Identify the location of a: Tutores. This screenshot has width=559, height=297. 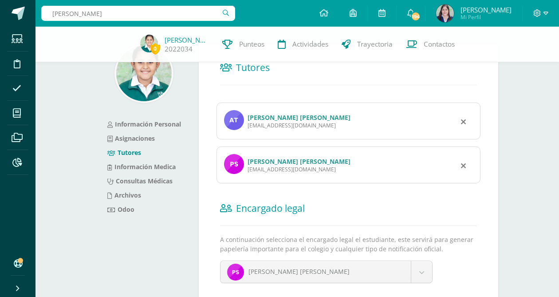
(124, 152).